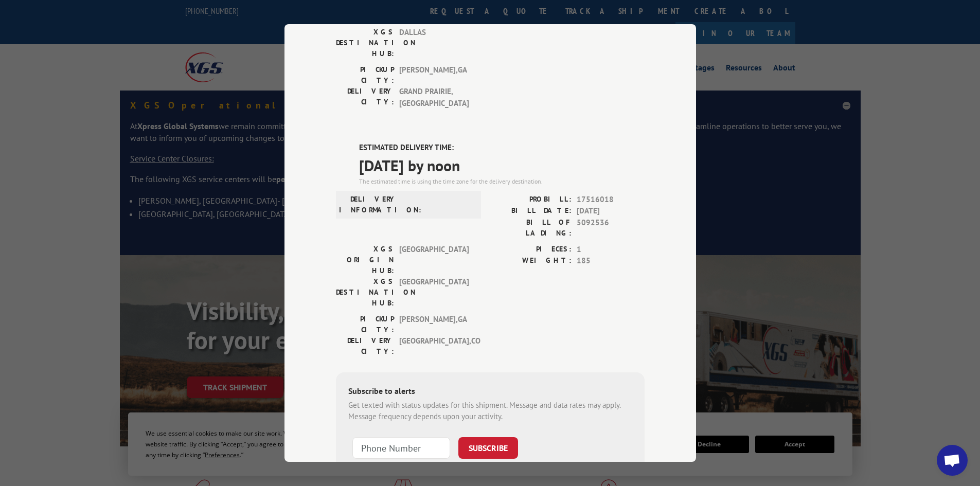  I want to click on a: Open chat, so click(952, 460).